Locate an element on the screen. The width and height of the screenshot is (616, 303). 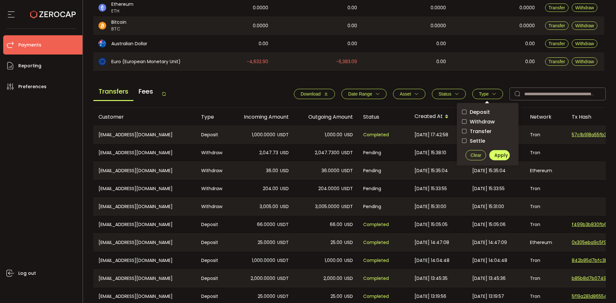
button: Status is located at coordinates (449, 94).